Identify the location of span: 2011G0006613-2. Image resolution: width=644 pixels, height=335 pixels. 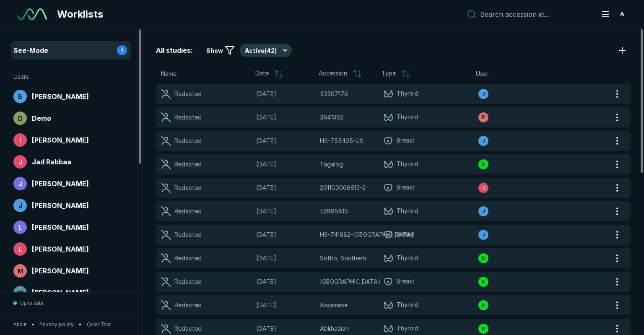
(343, 188).